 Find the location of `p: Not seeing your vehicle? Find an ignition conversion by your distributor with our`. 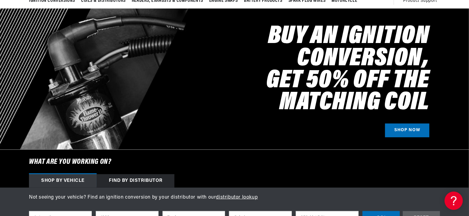

p: Not seeing your vehicle? Find an ignition conversion by your distributor with our is located at coordinates (234, 197).